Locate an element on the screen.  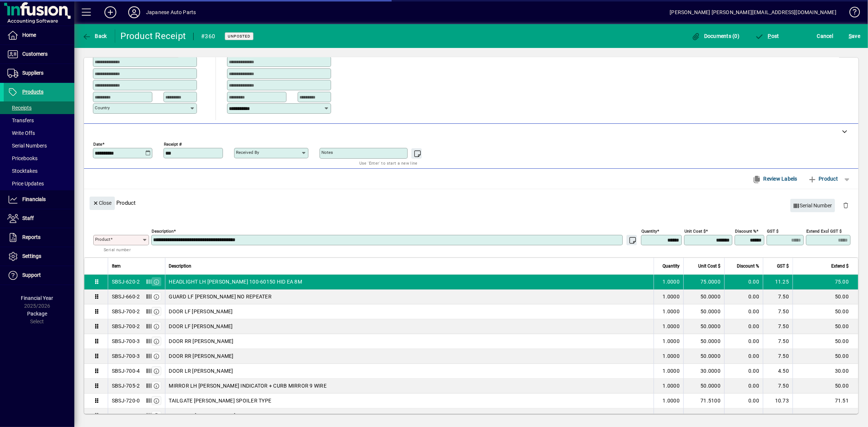
mat-label: GST $ is located at coordinates (773, 231).